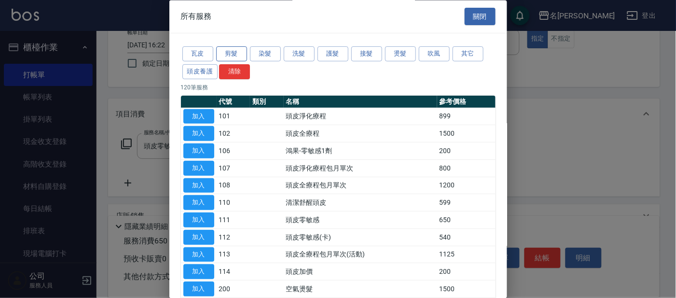 Image resolution: width=676 pixels, height=298 pixels. I want to click on td: 頭皮加價, so click(361, 272).